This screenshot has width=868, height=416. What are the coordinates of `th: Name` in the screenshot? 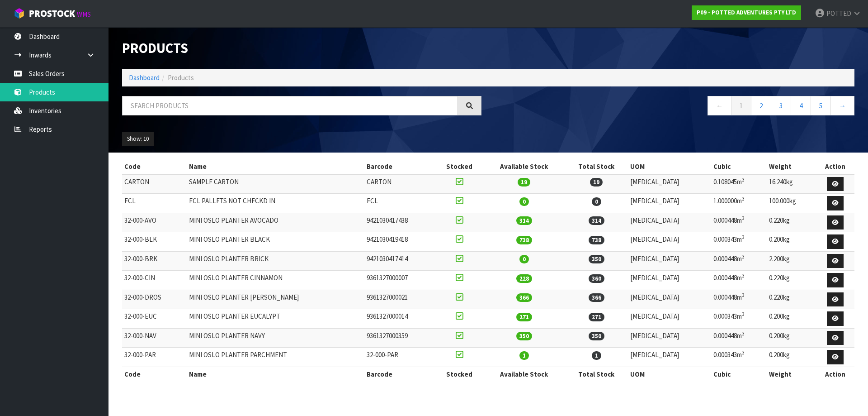 It's located at (275, 166).